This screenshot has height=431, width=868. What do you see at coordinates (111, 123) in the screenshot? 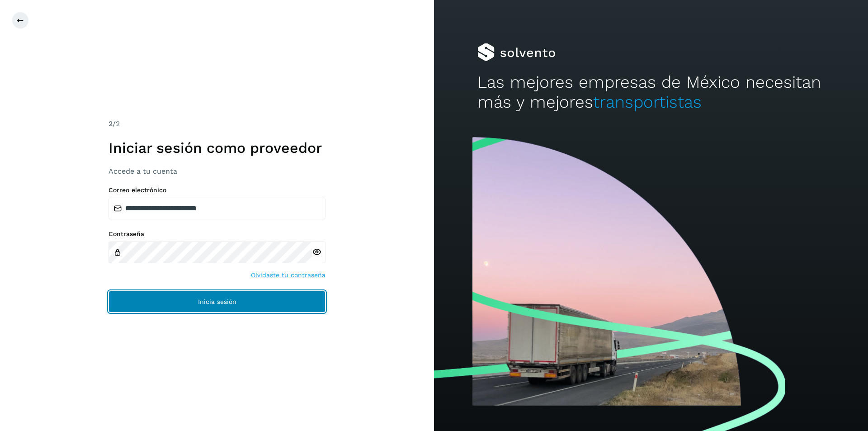
I see `span: 2` at bounding box center [111, 123].